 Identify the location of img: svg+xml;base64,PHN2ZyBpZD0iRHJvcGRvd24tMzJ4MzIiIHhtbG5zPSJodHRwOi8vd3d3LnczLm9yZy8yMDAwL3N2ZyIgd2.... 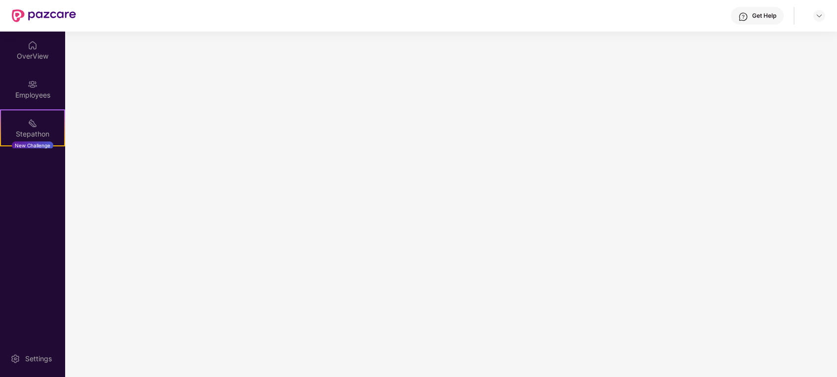
(819, 16).